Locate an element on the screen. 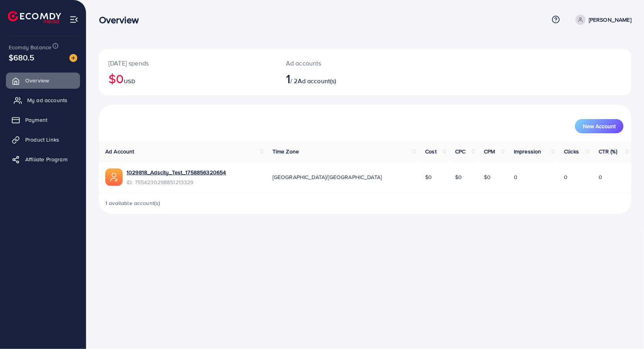  img: menu is located at coordinates (74, 20).